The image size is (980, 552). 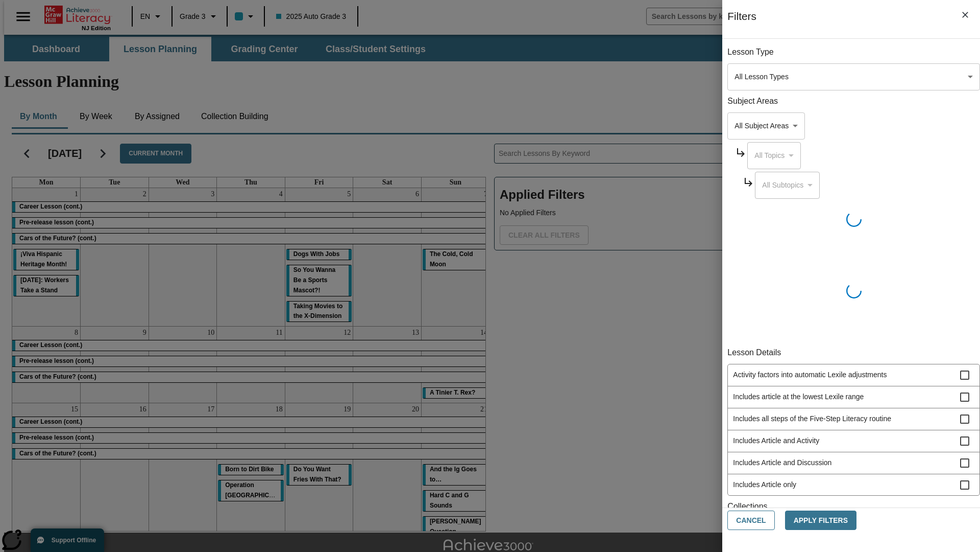 What do you see at coordinates (742, 24) in the screenshot?
I see `h1: Filters` at bounding box center [742, 24].